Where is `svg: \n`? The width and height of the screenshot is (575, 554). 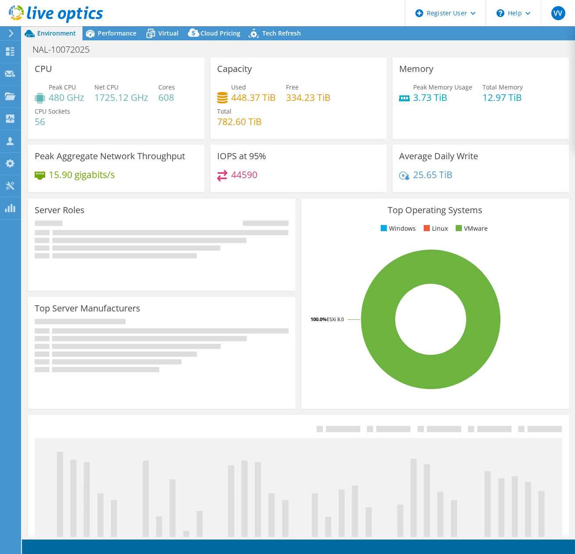
svg: \n is located at coordinates (501, 13).